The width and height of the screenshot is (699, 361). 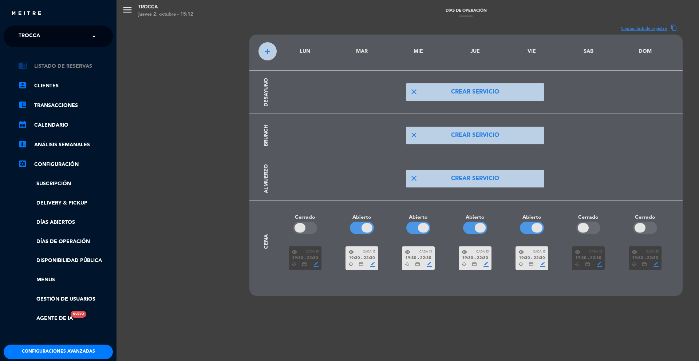 What do you see at coordinates (23, 85) in the screenshot?
I see `i: account_box` at bounding box center [23, 85].